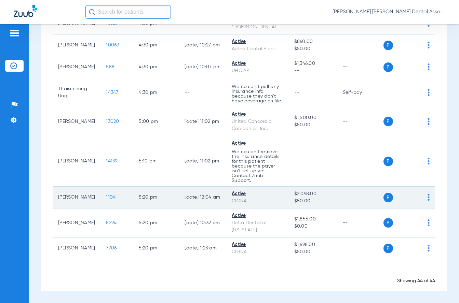  Describe the element at coordinates (257, 71) in the screenshot. I see `div: UHC API` at that location.